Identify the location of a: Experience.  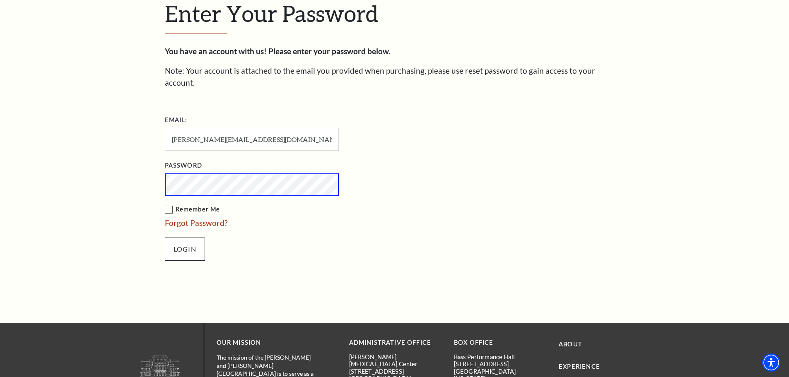
(579, 367).